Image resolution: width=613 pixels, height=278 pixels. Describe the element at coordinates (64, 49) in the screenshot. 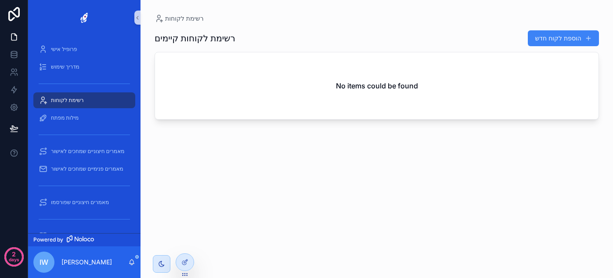

I see `span: פרופיל אישי` at that location.